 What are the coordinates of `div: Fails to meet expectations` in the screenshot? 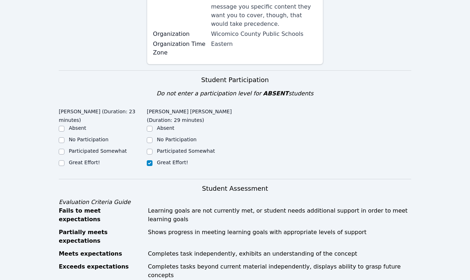 It's located at (101, 215).